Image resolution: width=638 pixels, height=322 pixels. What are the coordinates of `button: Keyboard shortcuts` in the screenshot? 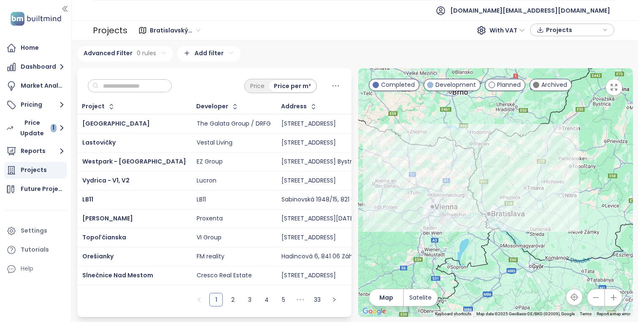 It's located at (453, 314).